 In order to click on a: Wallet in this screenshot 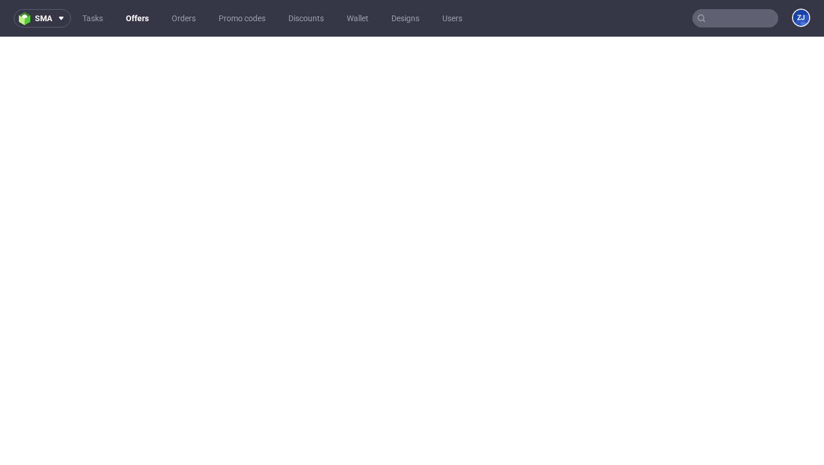, I will do `click(358, 18)`.